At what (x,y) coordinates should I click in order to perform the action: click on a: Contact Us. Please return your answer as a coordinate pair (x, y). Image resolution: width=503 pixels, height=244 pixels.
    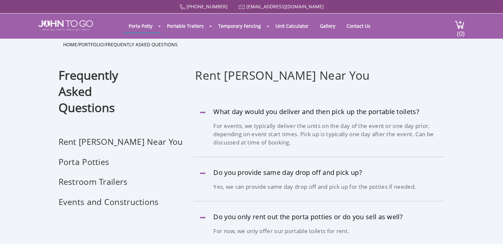
    Looking at the image, I should click on (358, 26).